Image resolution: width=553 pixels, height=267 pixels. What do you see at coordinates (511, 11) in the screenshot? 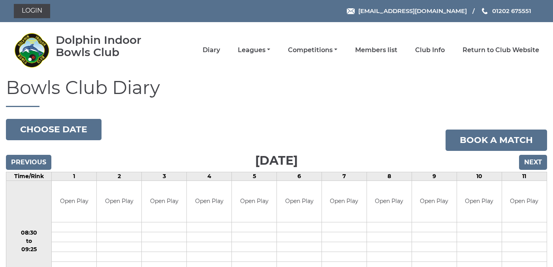
I see `span: 01202 675551` at bounding box center [511, 11].